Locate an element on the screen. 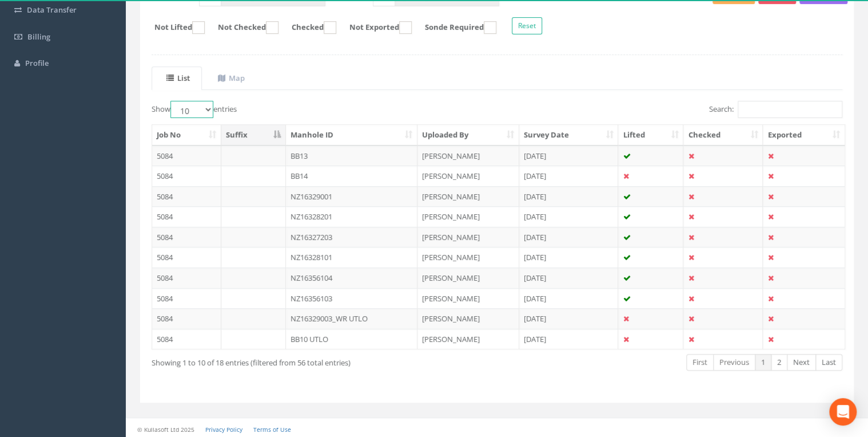  th: Exported: activate to sort column ascending is located at coordinates (803, 135).